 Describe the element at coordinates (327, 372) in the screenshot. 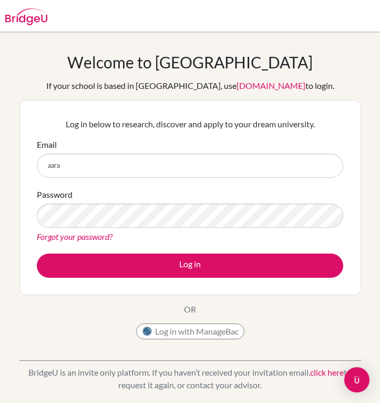

I see `a: click here` at that location.